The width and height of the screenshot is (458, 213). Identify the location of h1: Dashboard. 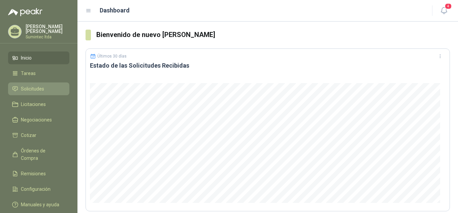
(114, 10).